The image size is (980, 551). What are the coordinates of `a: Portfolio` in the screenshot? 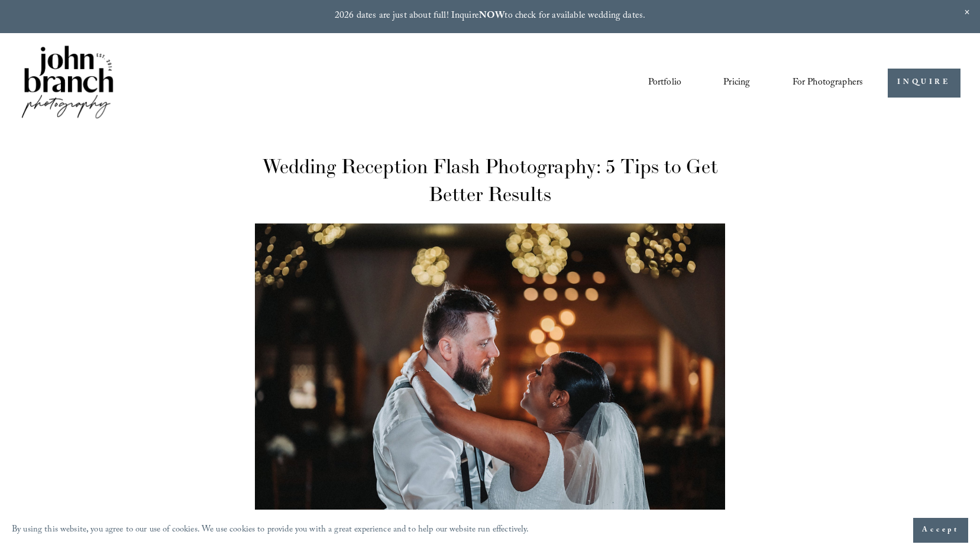 It's located at (665, 83).